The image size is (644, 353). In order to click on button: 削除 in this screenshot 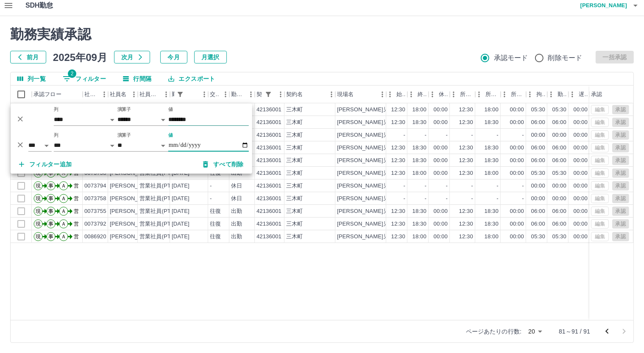, I will do `click(20, 145)`.